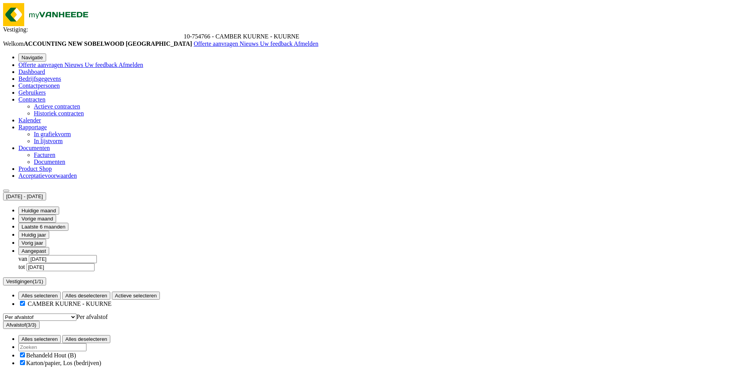 The width and height of the screenshot is (729, 367). Describe the element at coordinates (45, 155) in the screenshot. I see `a: Facturen` at that location.